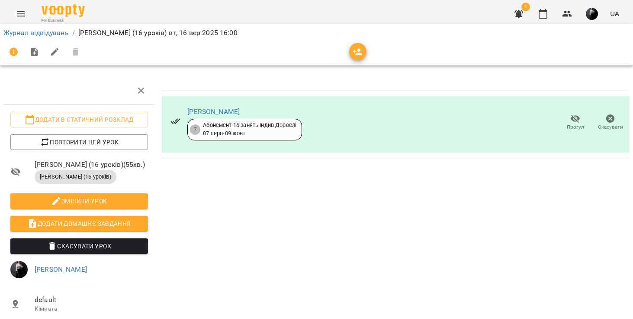 The height and width of the screenshot is (319, 633). Describe the element at coordinates (63, 20) in the screenshot. I see `span: For Business` at that location.